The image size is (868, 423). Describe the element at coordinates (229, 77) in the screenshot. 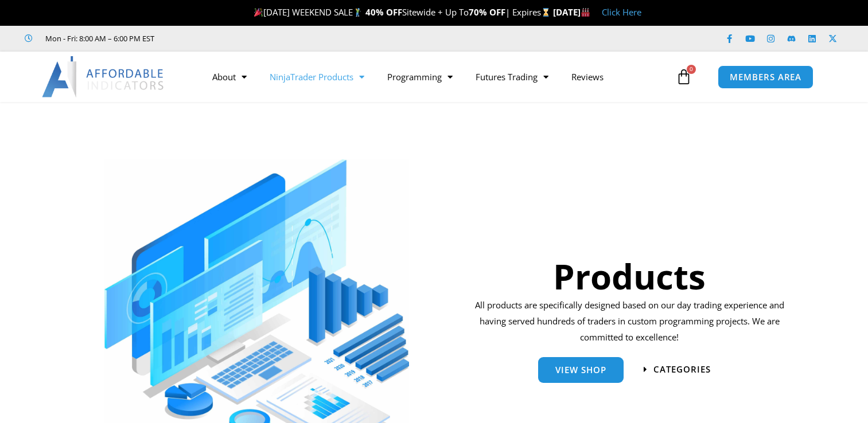

I see `a: About` at that location.